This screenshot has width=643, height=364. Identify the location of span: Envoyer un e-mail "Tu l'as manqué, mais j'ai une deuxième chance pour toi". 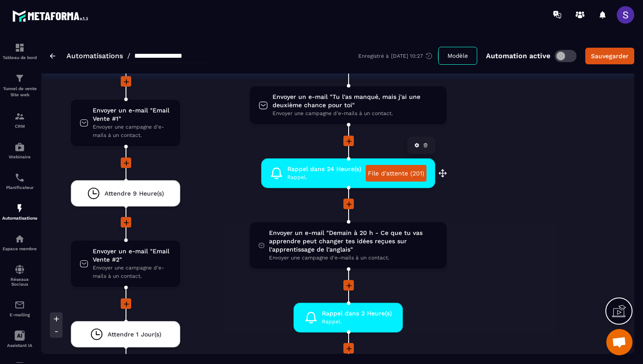
(355, 101).